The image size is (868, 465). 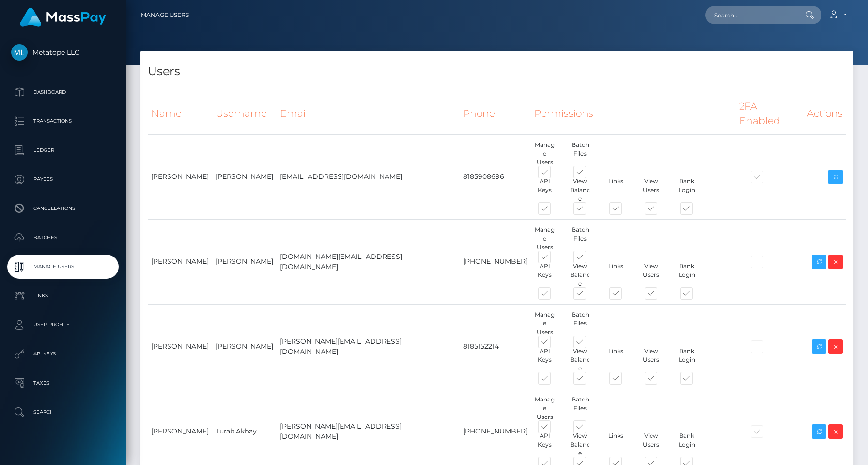 I want to click on p: Batches, so click(x=63, y=237).